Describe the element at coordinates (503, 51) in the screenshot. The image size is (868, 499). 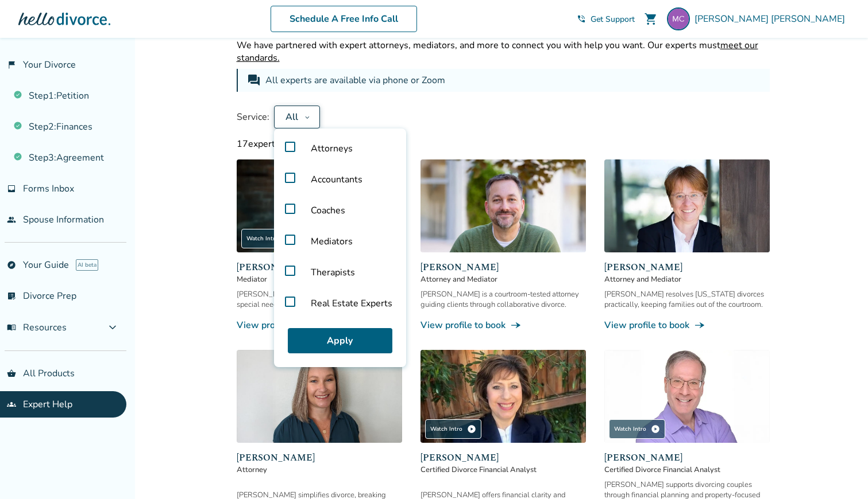
I see `p: We have partnered with expert attorneys, mediators, and more to connect you with help you want. O...` at that location.